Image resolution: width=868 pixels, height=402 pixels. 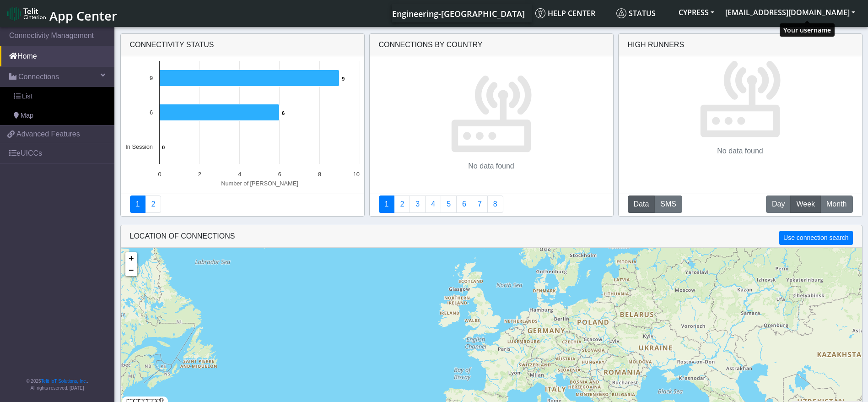 What do you see at coordinates (697, 12) in the screenshot?
I see `button: CYPRESS` at bounding box center [697, 12].